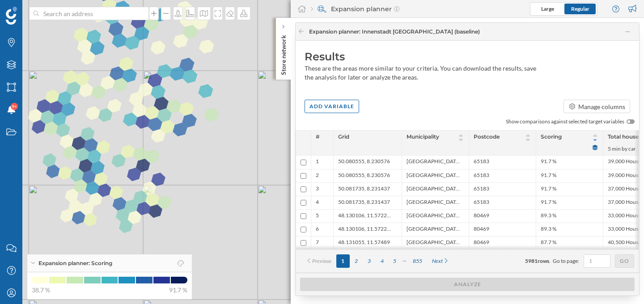  What do you see at coordinates (548, 242) in the screenshot?
I see `span: 87.7 %` at bounding box center [548, 242].